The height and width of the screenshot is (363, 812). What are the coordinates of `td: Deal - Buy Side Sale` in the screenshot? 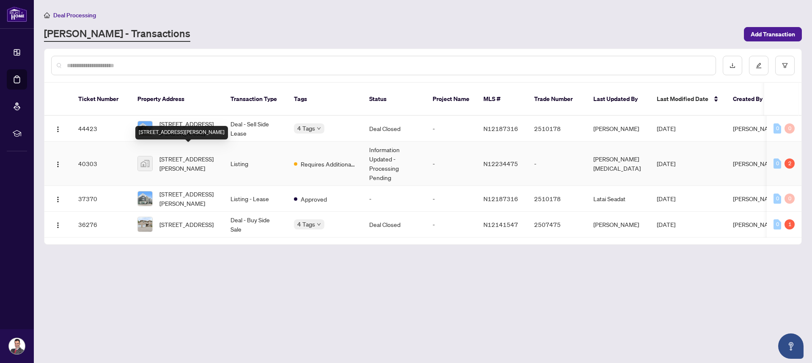 It's located at (255, 225).